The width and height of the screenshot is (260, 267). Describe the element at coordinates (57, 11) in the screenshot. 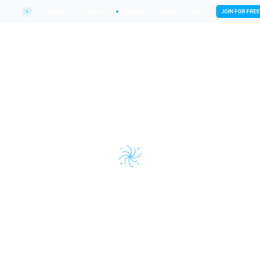

I see `p: Exemplars` at that location.